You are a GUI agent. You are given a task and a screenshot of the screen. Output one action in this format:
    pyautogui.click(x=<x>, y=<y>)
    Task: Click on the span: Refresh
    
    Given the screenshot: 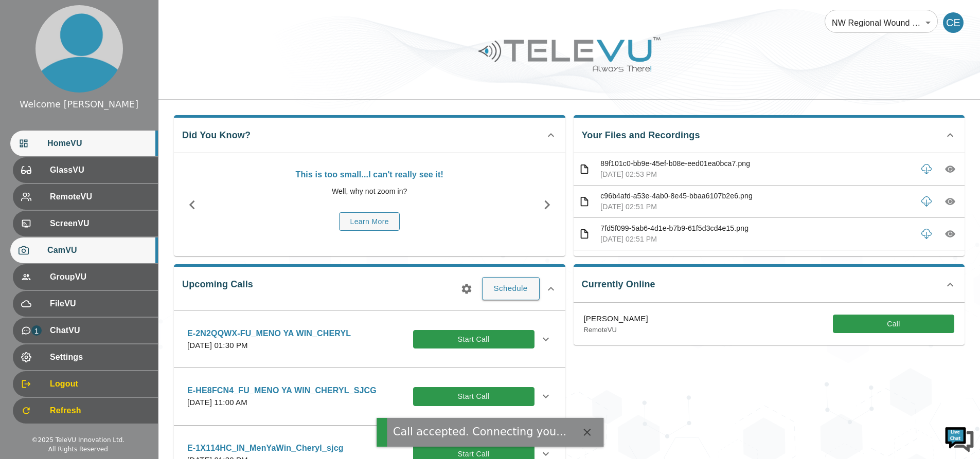 What is the action you would take?
    pyautogui.click(x=100, y=410)
    